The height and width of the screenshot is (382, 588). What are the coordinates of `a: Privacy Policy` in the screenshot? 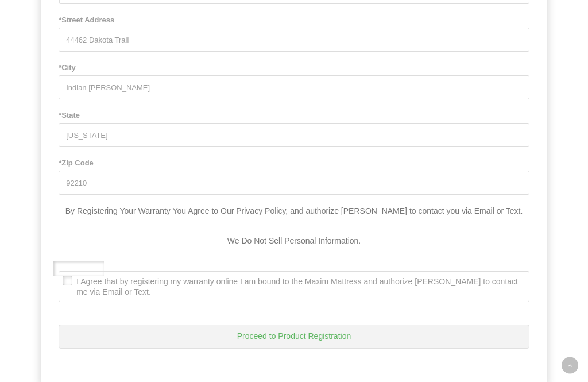 It's located at (79, 268).